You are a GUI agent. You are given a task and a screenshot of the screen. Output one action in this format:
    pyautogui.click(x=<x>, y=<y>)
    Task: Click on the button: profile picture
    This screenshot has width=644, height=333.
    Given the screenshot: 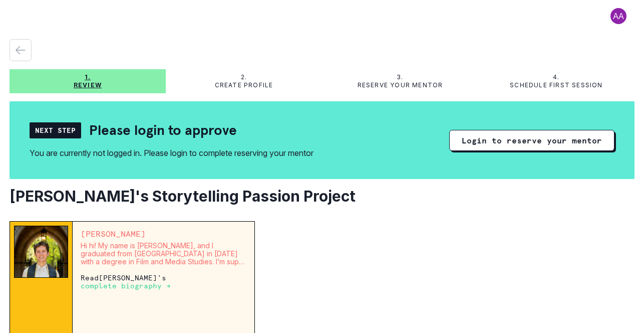 What is the action you would take?
    pyautogui.click(x=619, y=16)
    